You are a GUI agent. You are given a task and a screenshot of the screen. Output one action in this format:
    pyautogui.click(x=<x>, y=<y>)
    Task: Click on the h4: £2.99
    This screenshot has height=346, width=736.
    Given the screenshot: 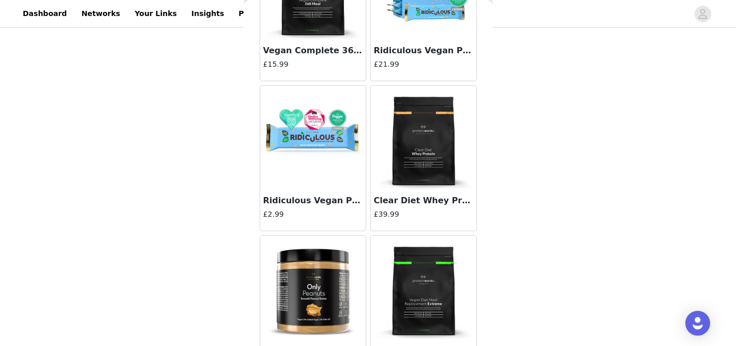 What is the action you would take?
    pyautogui.click(x=313, y=214)
    